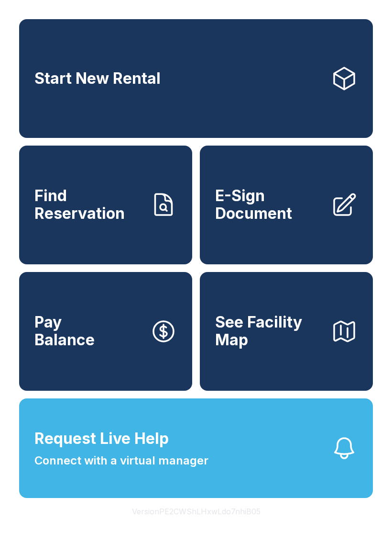 Image resolution: width=392 pixels, height=544 pixels. I want to click on button: See Facility Map, so click(287, 331).